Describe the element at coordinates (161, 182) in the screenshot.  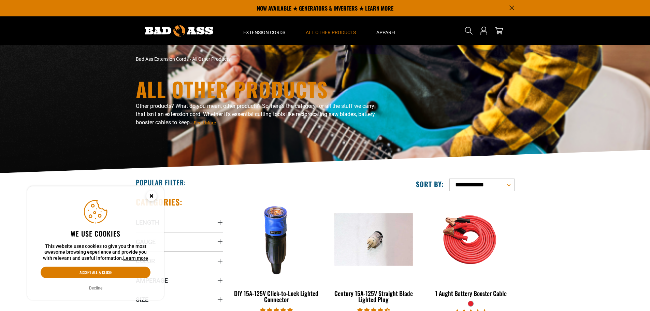
I see `h2: Popular Filter:` at that location.